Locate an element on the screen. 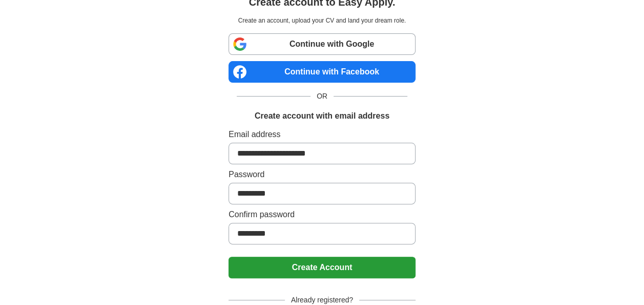  label: Email address is located at coordinates (322, 134).